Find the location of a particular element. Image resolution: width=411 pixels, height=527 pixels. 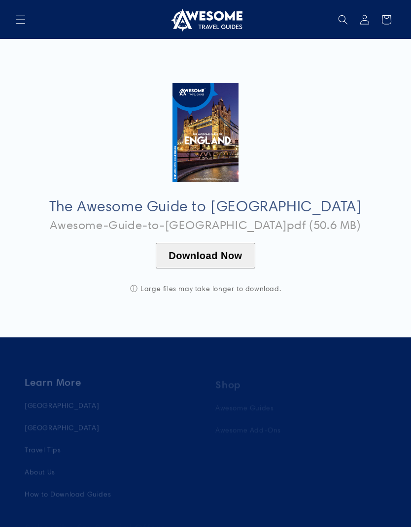

a: Awesome Travel Guides is located at coordinates (206, 19).